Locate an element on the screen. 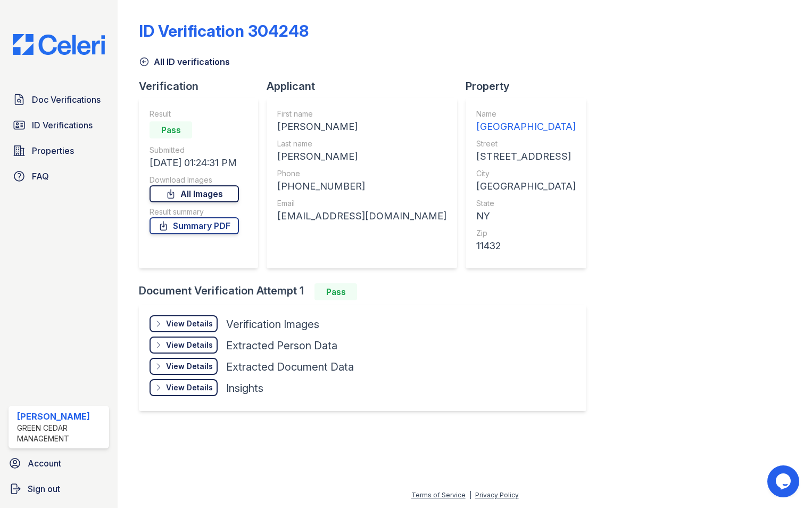 The image size is (812, 508). button: Sign out is located at coordinates (59, 489).